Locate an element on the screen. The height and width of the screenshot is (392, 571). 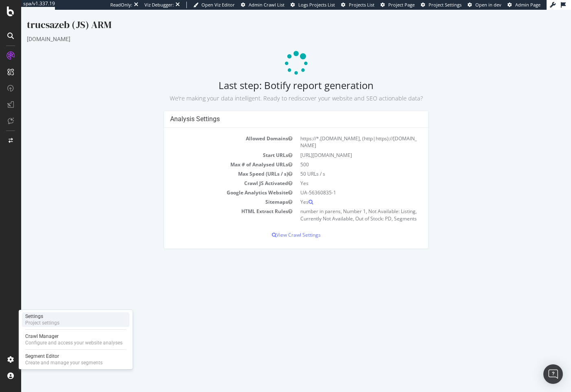
a: Crawl ManagerConfigure and access your website analyses is located at coordinates (76, 340).